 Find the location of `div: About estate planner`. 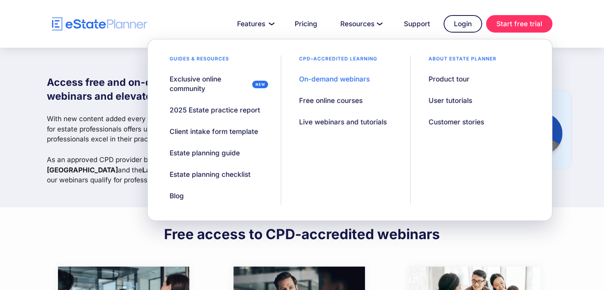

div: About estate planner is located at coordinates (462, 61).